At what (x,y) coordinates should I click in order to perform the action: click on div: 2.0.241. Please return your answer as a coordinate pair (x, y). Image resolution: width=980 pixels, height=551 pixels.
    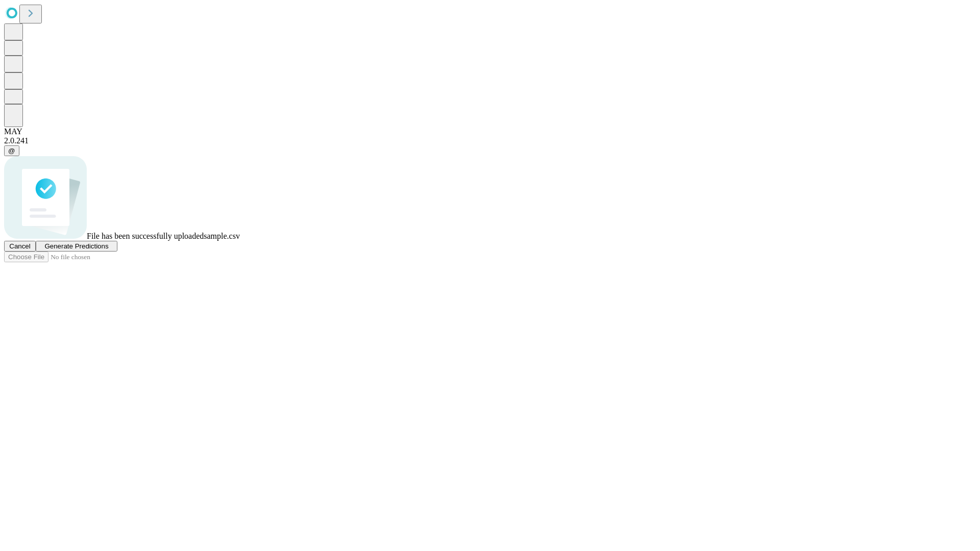
    Looking at the image, I should click on (490, 141).